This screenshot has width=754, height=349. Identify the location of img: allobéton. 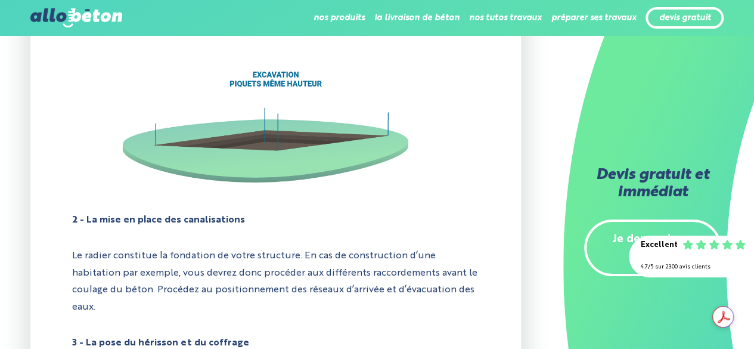
(76, 18).